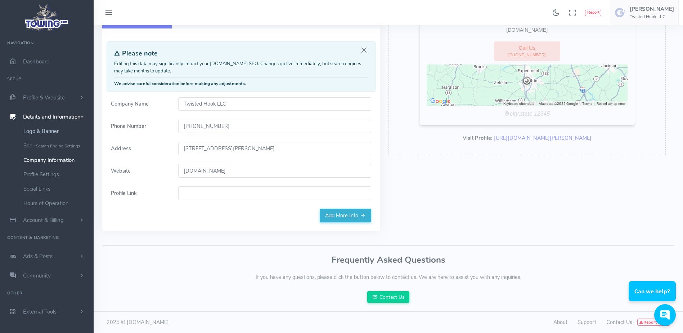 The image size is (683, 333). I want to click on span: Map data ©2025 Google, so click(558, 103).